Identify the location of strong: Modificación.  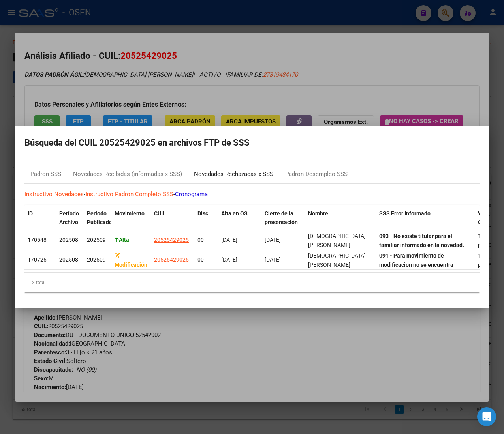
(131, 260).